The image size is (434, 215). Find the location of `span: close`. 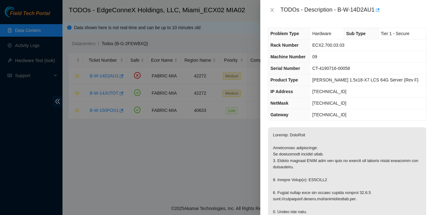

span: close is located at coordinates (272, 10).